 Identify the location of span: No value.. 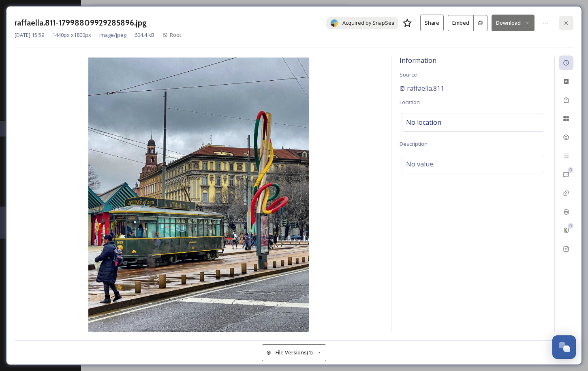
(420, 164).